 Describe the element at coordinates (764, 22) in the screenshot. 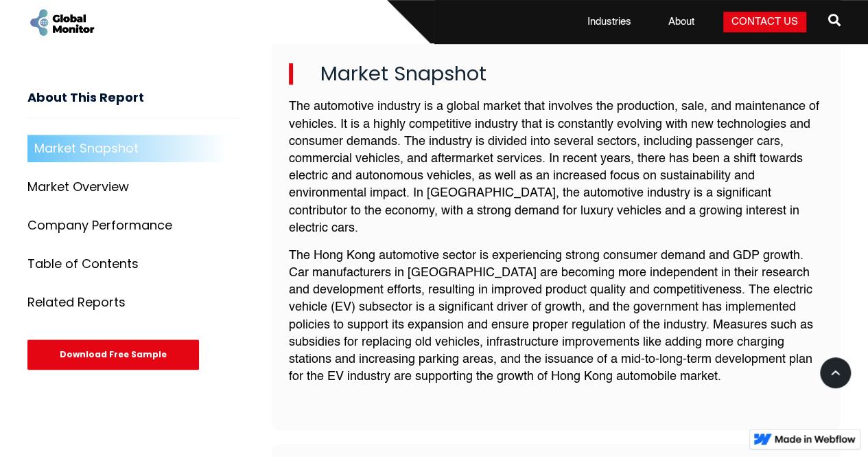

I see `a: Contact Us` at that location.